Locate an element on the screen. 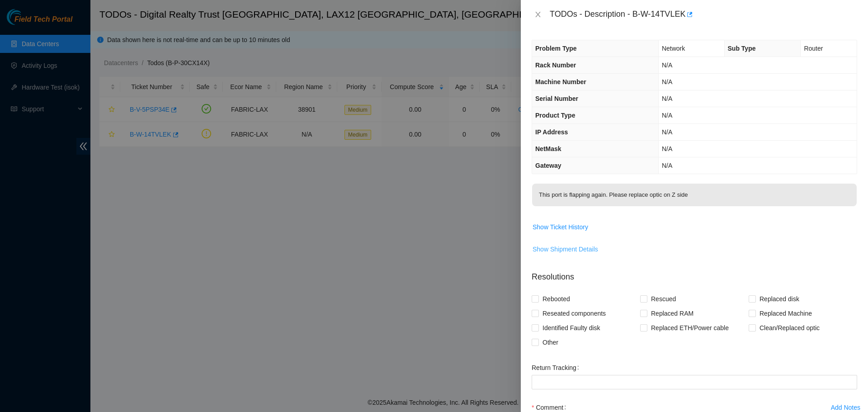  span: Sub Type is located at coordinates (742, 48).